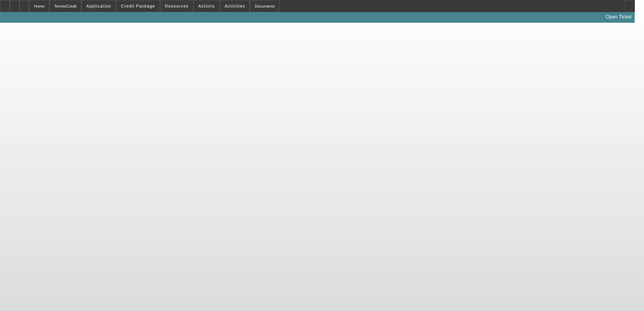 This screenshot has height=311, width=644. Describe the element at coordinates (618, 17) in the screenshot. I see `a: Open Ticket` at that location.